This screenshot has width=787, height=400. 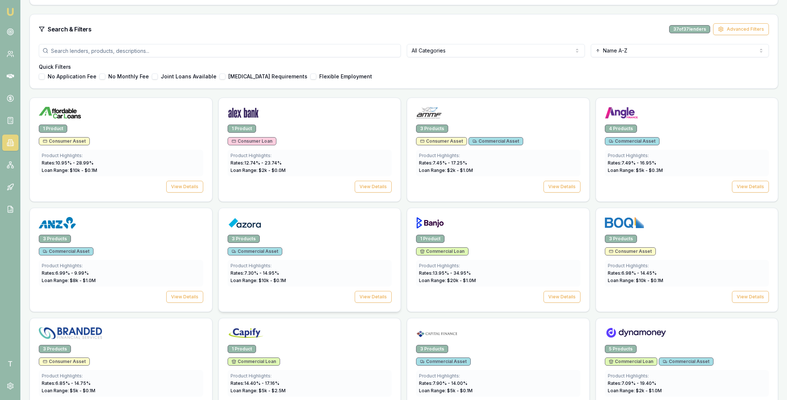 I want to click on span: Rates: 7.49 % - 16.95 %, so click(x=632, y=163).